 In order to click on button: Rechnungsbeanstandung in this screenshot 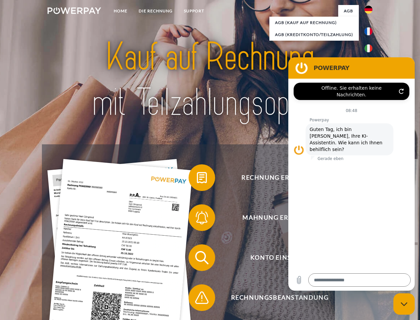, I will do `click(275, 297)`.